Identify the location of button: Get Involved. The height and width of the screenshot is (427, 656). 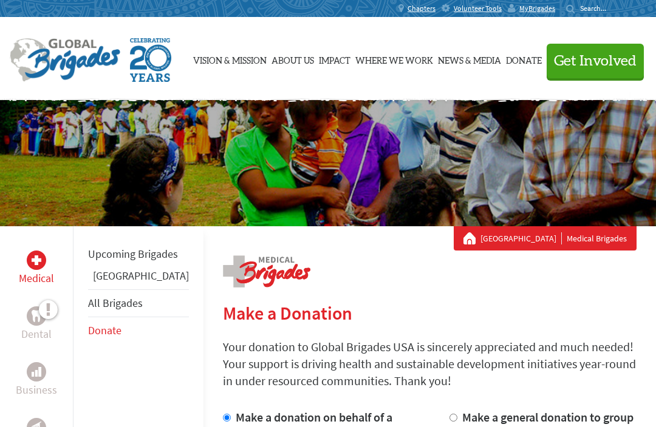
(595, 61).